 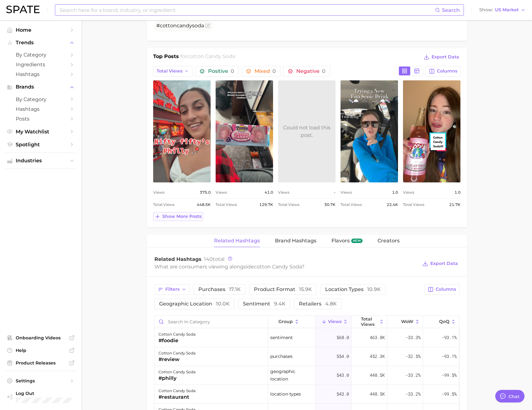 I want to click on span: candy, so click(x=184, y=25).